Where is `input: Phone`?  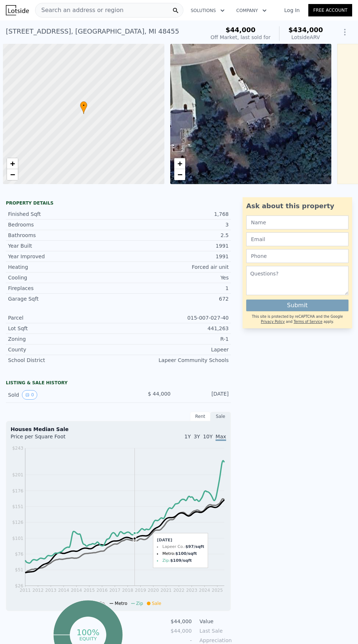 input: Phone is located at coordinates (297, 256).